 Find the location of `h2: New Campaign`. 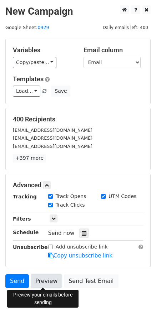

h2: New Campaign is located at coordinates (78, 11).